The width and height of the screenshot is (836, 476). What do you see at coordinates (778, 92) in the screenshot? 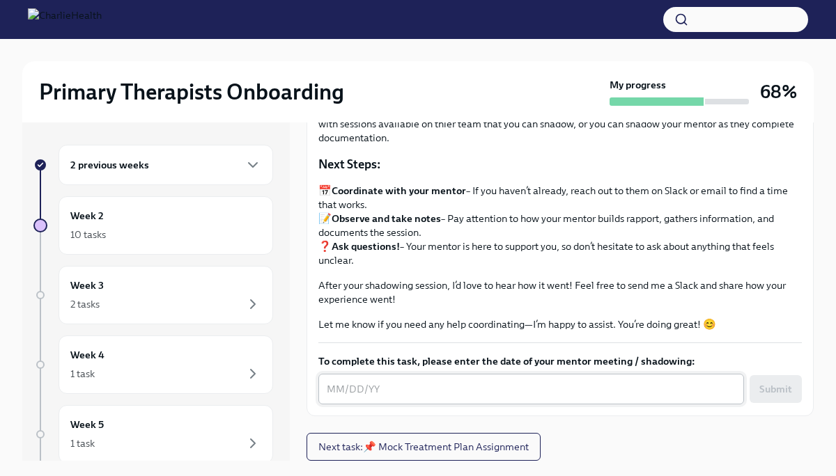
I see `h3: 68%` at bounding box center [778, 92].